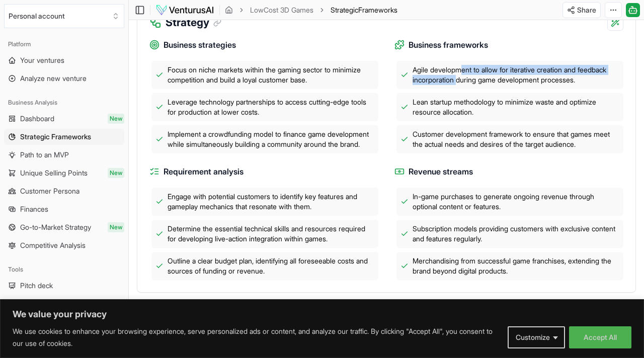 Image resolution: width=644 pixels, height=358 pixels. I want to click on span: Frameworks, so click(378, 9).